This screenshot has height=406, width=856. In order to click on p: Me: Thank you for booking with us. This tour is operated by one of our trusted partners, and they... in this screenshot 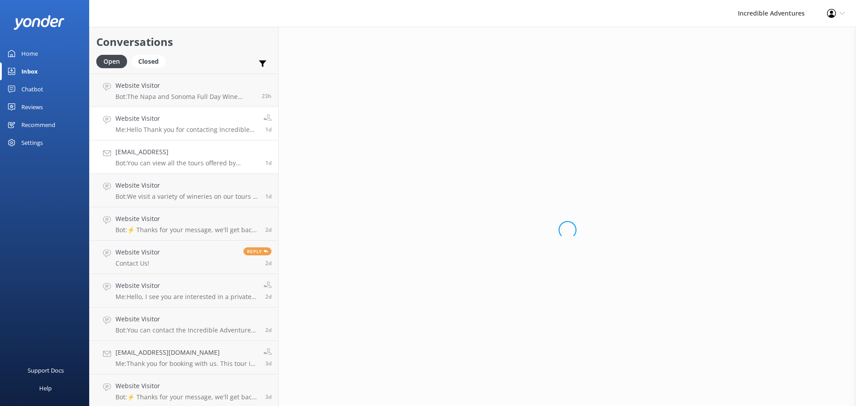, I will do `click(186, 364)`.